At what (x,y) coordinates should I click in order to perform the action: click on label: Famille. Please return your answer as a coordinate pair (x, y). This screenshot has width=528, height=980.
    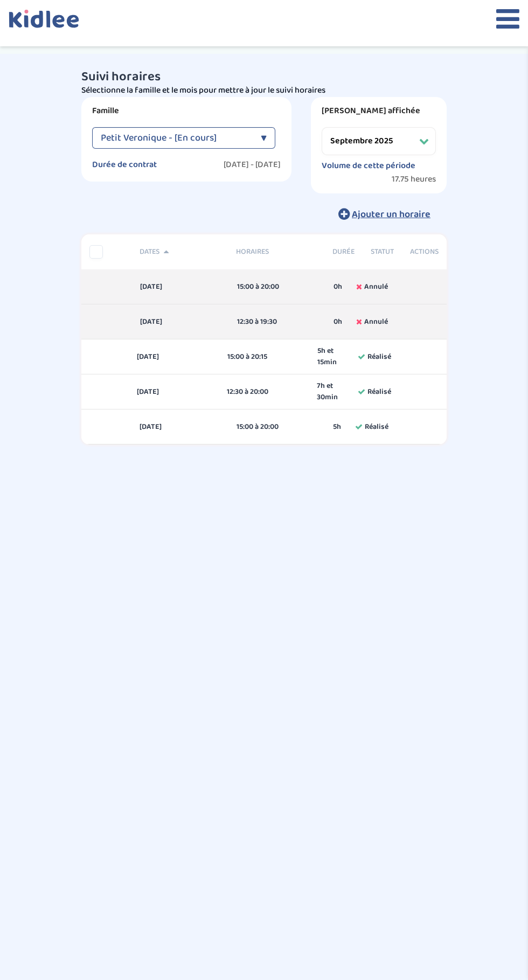
    Looking at the image, I should click on (186, 111).